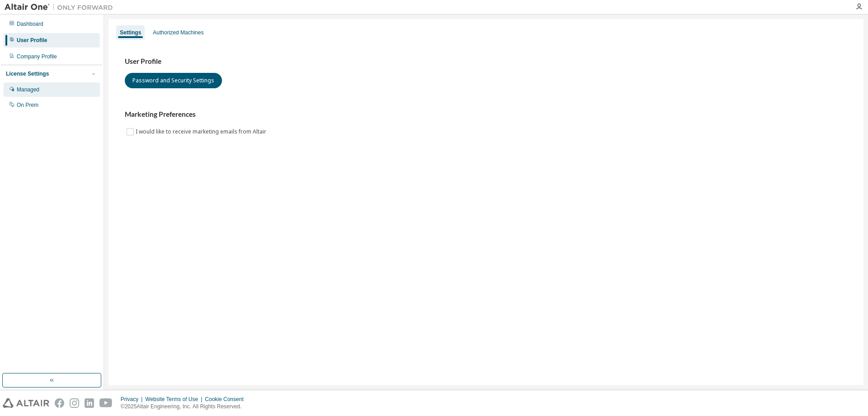 This screenshot has height=416, width=868. What do you see at coordinates (28, 105) in the screenshot?
I see `div: On Prem` at bounding box center [28, 105].